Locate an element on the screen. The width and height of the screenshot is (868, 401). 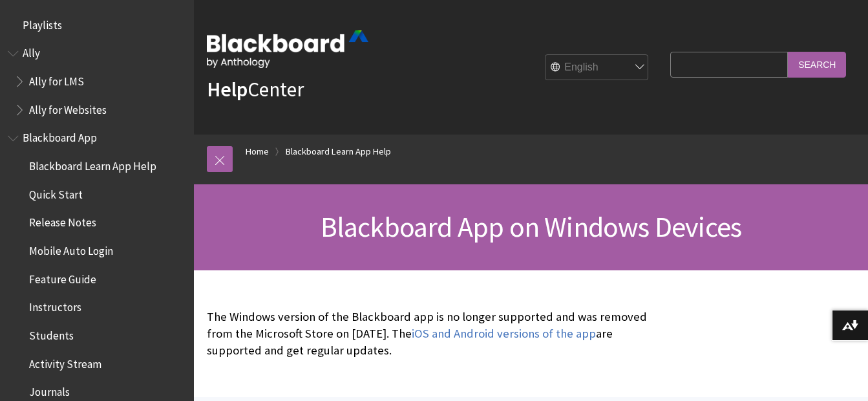
p: The Windows version of the Blackboard app is no longer supported and was removed from the Microso... is located at coordinates (434, 334).